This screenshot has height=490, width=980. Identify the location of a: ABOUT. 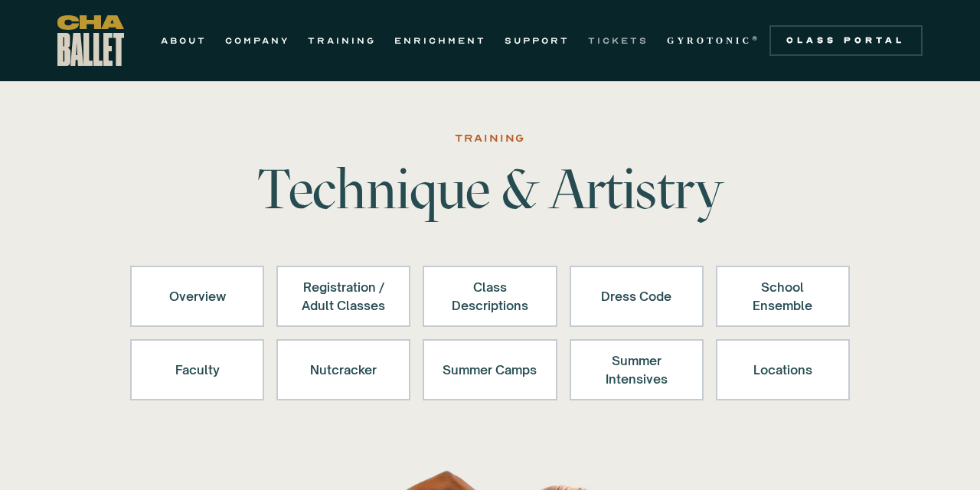
(184, 40).